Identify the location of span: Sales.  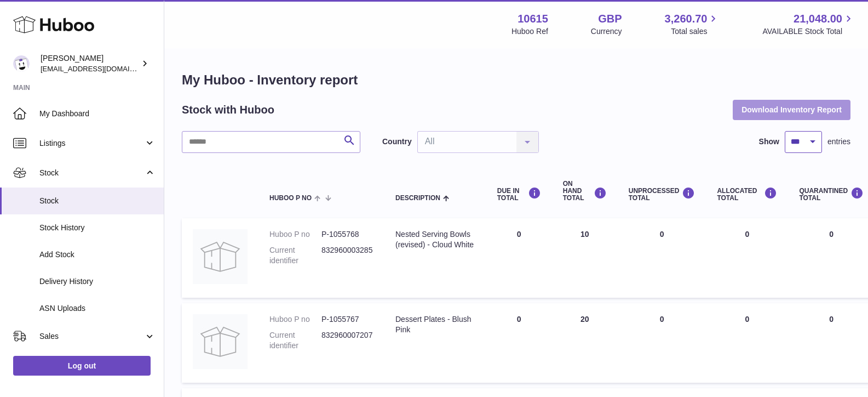
(91, 336).